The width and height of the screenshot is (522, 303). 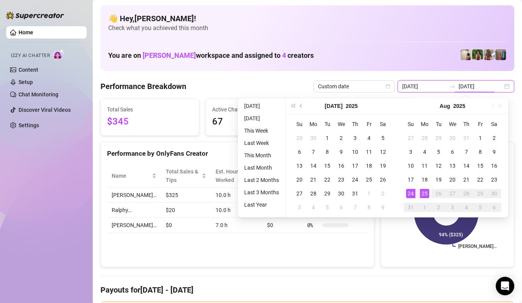 What do you see at coordinates (383, 152) in the screenshot?
I see `td: 2025-07-12` at bounding box center [383, 152].